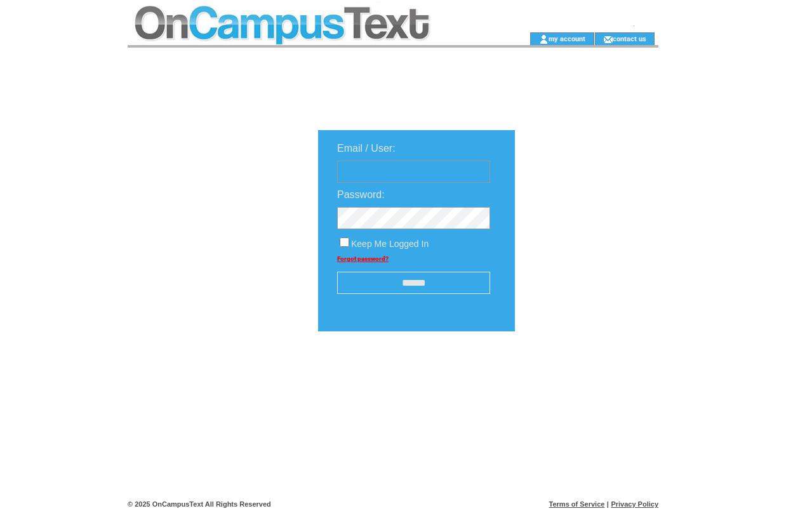 This screenshot has width=786, height=532. I want to click on a: my account, so click(567, 38).